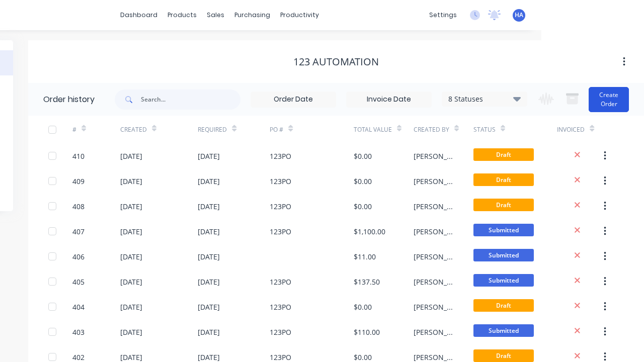  What do you see at coordinates (443, 15) in the screenshot?
I see `div: settings` at bounding box center [443, 15].